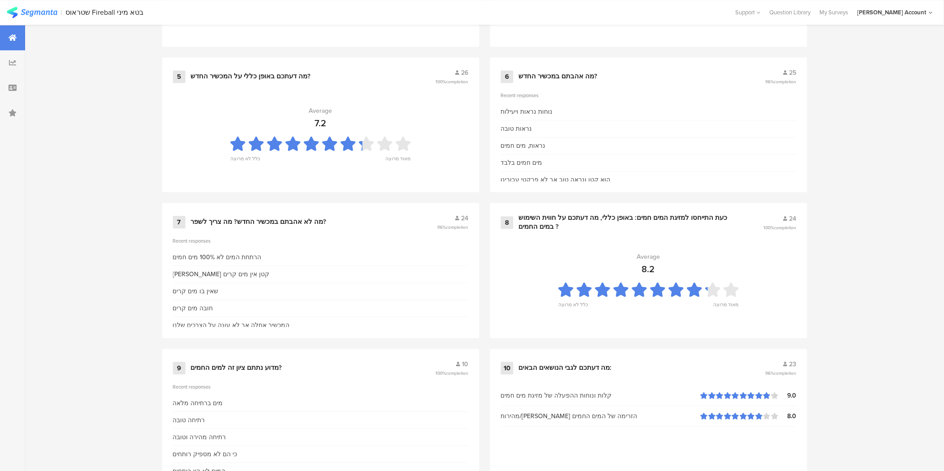 This screenshot has width=944, height=471. I want to click on div: קלות ונוחות ההפעלה של מזיגת מים חמים, so click(601, 396).